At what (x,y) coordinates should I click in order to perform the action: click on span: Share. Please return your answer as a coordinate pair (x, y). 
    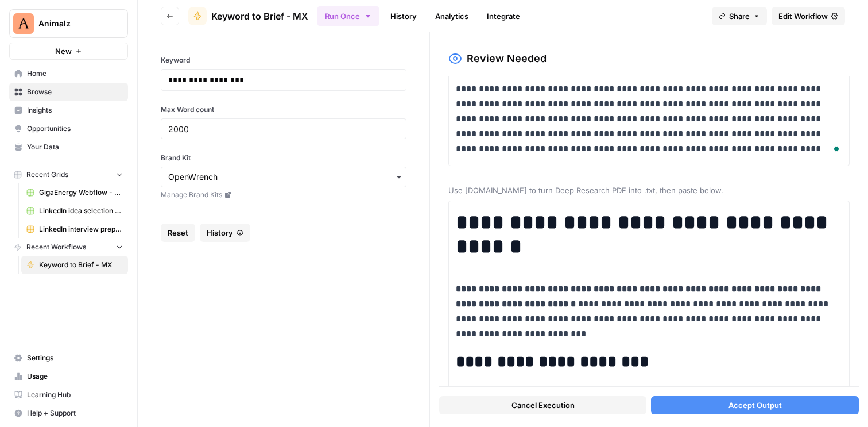
    Looking at the image, I should click on (740, 16).